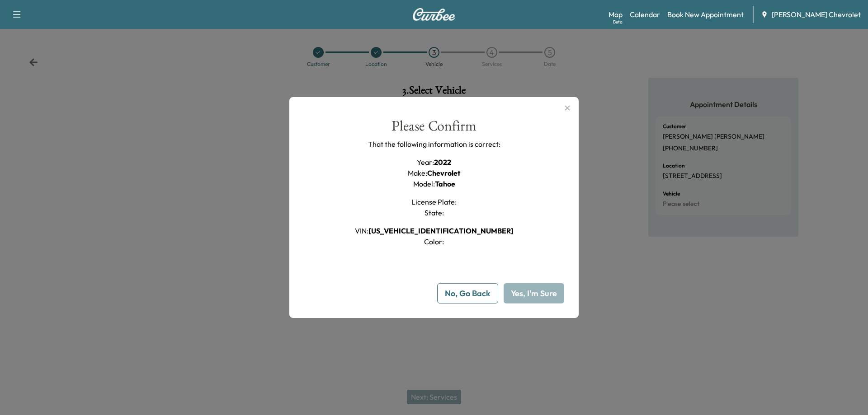  Describe the element at coordinates (434, 144) in the screenshot. I see `p: That the following information is correct:` at that location.